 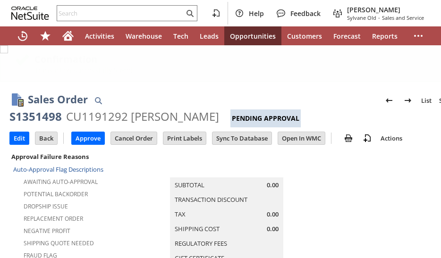 What do you see at coordinates (362, 17) in the screenshot?
I see `span: Sylvane Old` at bounding box center [362, 17].